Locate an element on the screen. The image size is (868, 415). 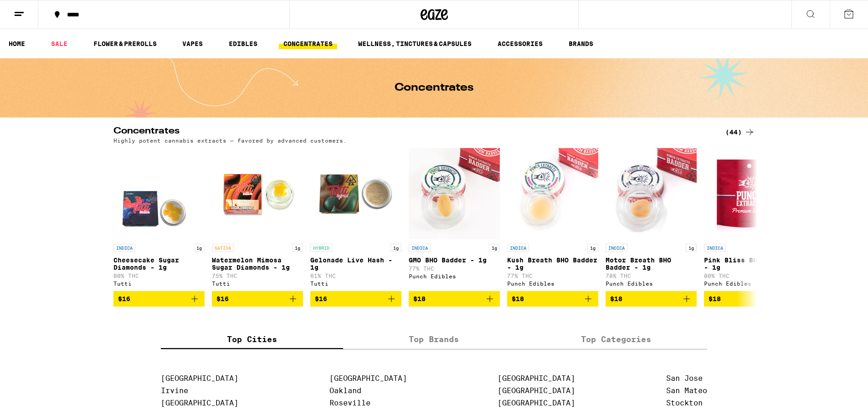
a: Irvine is located at coordinates (175, 390).